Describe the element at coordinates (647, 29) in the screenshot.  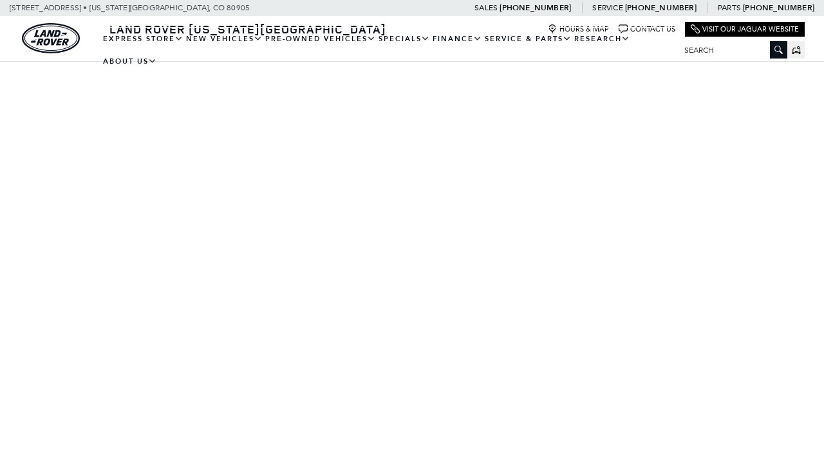
I see `a: Contact Us` at that location.